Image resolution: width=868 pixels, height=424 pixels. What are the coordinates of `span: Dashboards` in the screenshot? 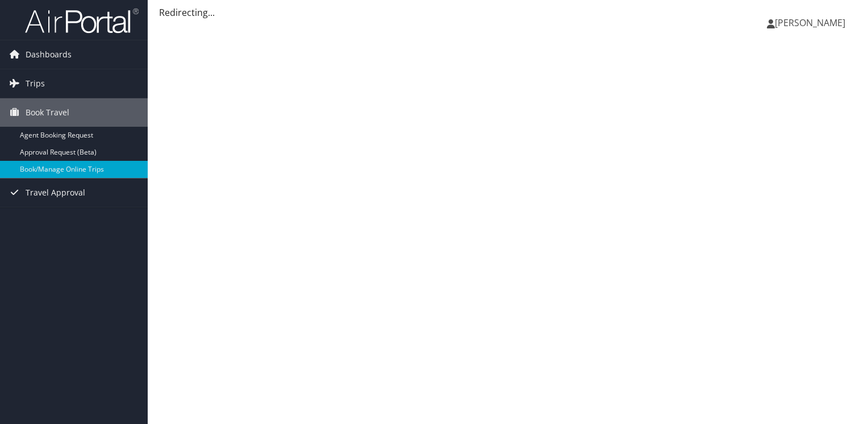 It's located at (48, 55).